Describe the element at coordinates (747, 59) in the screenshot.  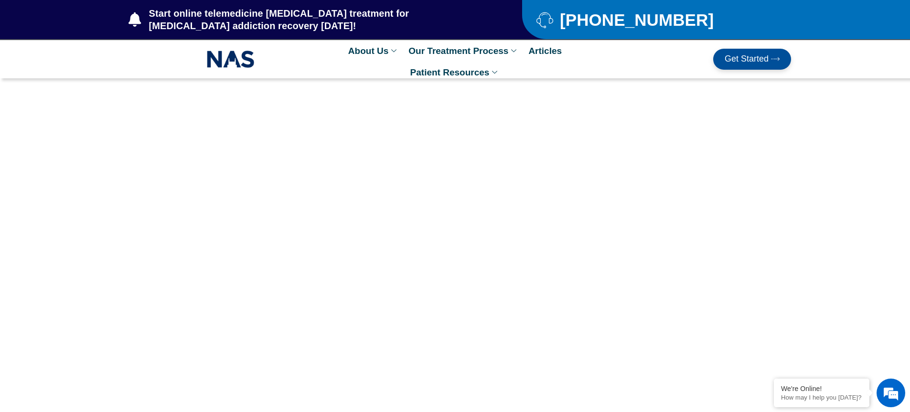
I see `span: Get Started` at that location.